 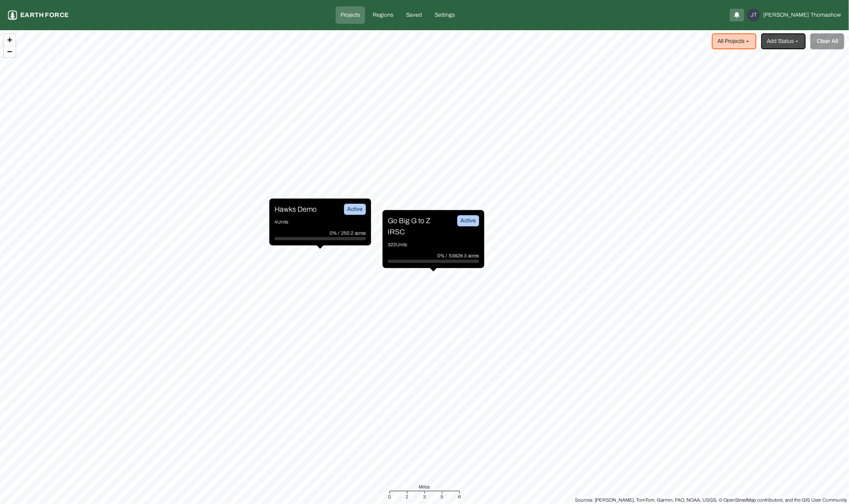 What do you see at coordinates (434, 245) in the screenshot?
I see `p: 322 Units` at bounding box center [434, 245].